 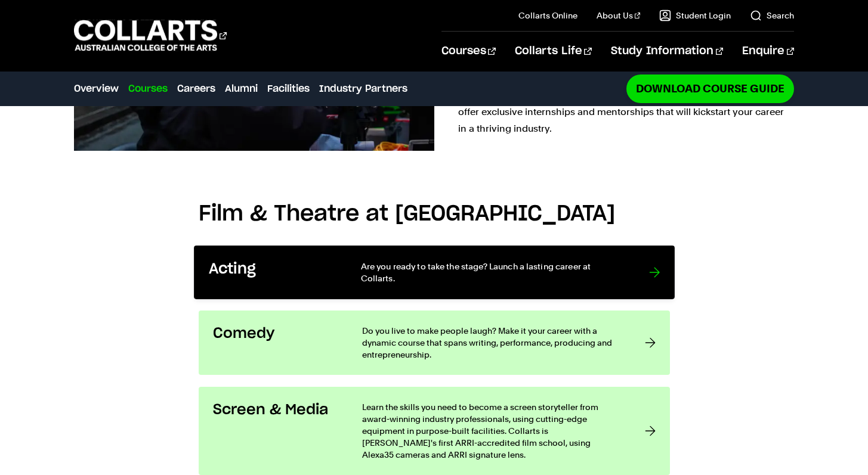 I want to click on a: Student Login, so click(x=695, y=15).